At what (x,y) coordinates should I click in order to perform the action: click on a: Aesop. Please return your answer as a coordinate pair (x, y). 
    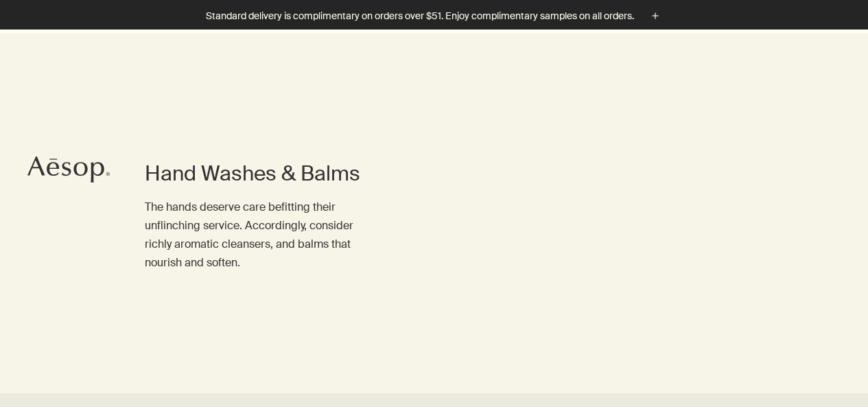
    Looking at the image, I should click on (69, 171).